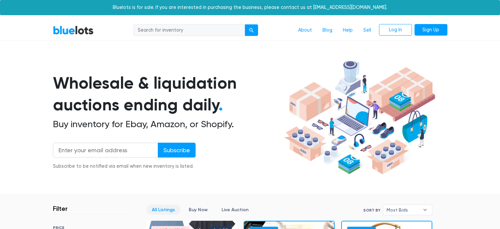 The height and width of the screenshot is (229, 500). Describe the element at coordinates (73, 30) in the screenshot. I see `a: BlueLots` at that location.